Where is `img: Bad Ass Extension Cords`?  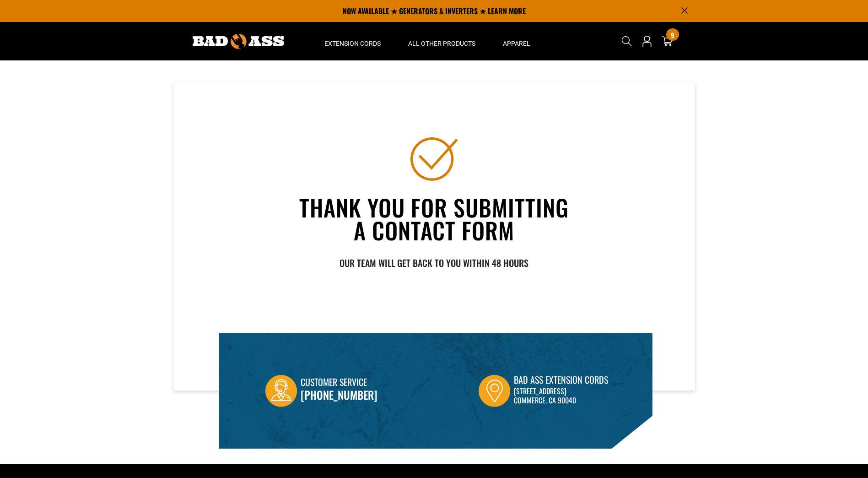
img: Bad Ass Extension Cords is located at coordinates (238, 42).